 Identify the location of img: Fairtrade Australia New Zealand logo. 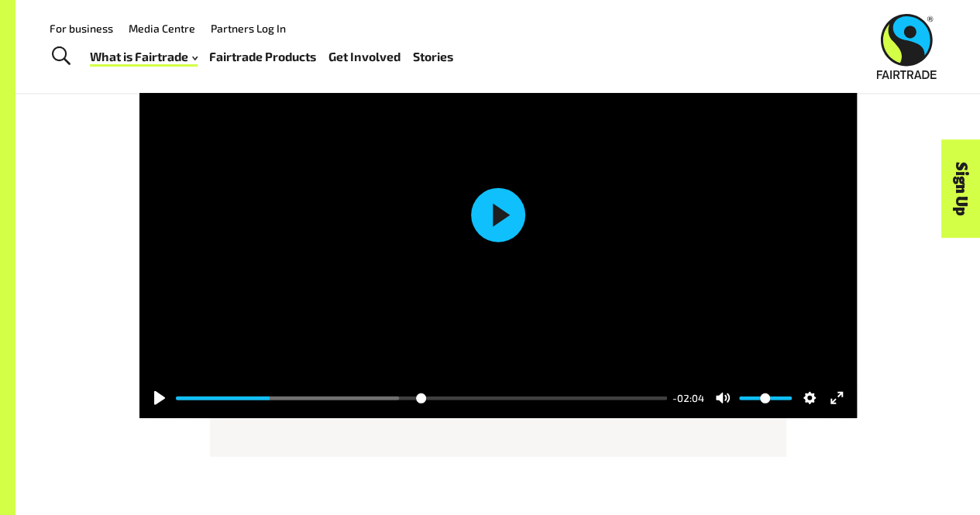
(906, 46).